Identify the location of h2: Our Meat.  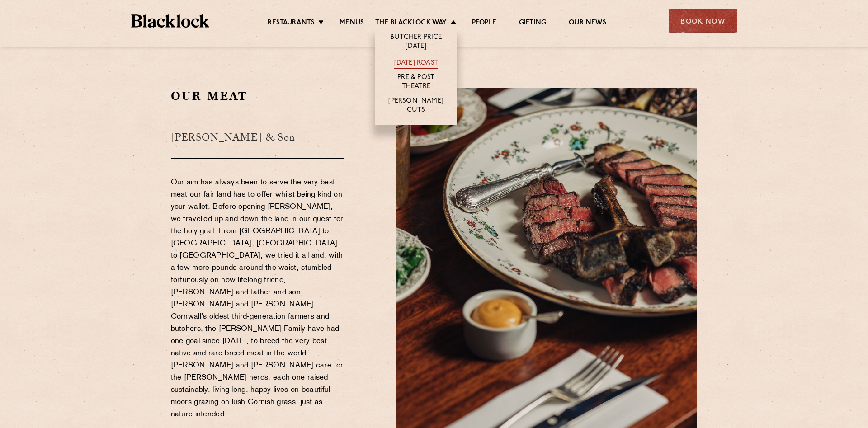
(257, 96).